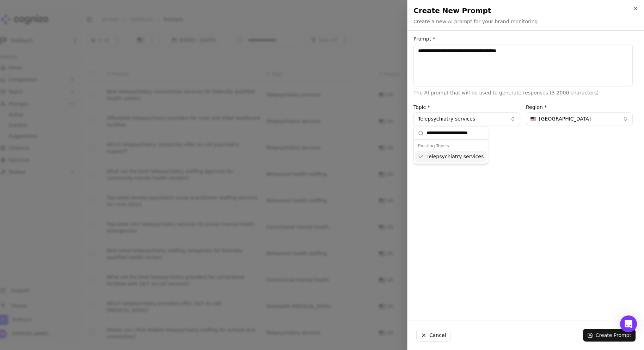 Image resolution: width=644 pixels, height=350 pixels. Describe the element at coordinates (609, 335) in the screenshot. I see `button: Create Prompt` at that location.